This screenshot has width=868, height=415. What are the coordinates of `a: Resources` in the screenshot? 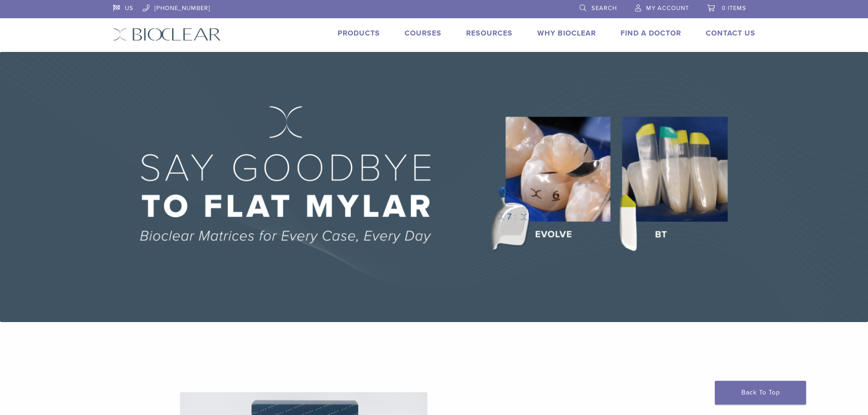 It's located at (489, 33).